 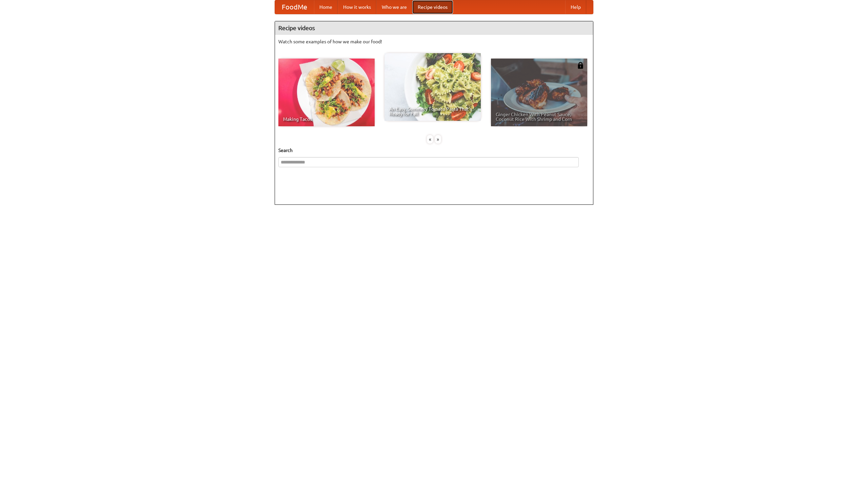 I want to click on a: FoodMe, so click(x=294, y=7).